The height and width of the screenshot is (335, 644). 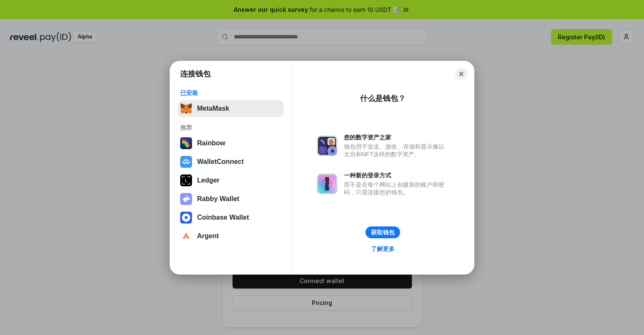 I want to click on div: 什么是钱包？, so click(x=383, y=98).